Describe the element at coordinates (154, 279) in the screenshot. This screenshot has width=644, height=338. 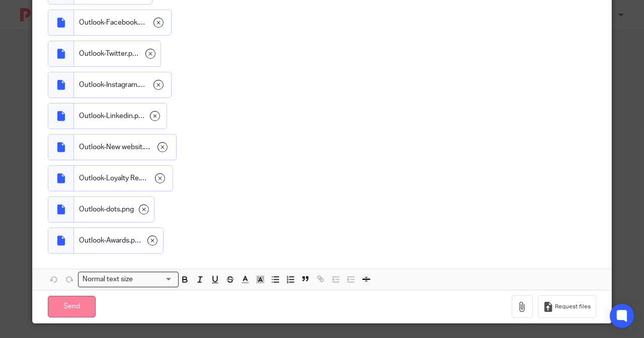
I see `input: Search for option` at that location.